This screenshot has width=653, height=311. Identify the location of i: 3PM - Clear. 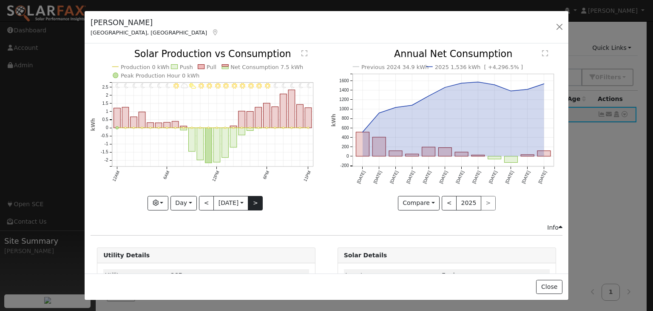
(243, 86).